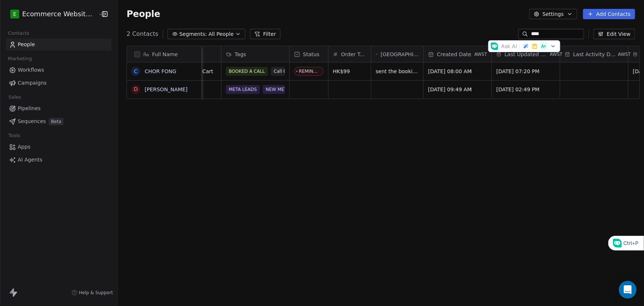 Image resolution: width=644 pixels, height=306 pixels. What do you see at coordinates (58, 108) in the screenshot?
I see `a: Pipelines` at bounding box center [58, 108].